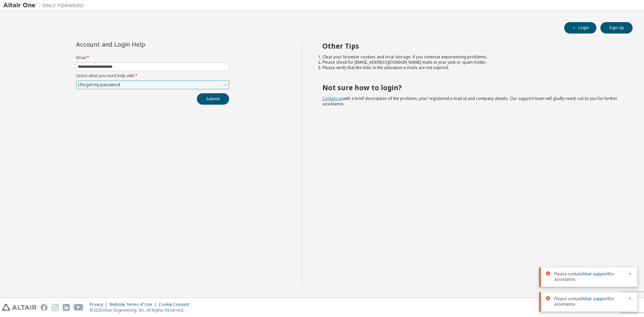  What do you see at coordinates (134, 305) in the screenshot?
I see `div: Website Terms of Use` at bounding box center [134, 305].